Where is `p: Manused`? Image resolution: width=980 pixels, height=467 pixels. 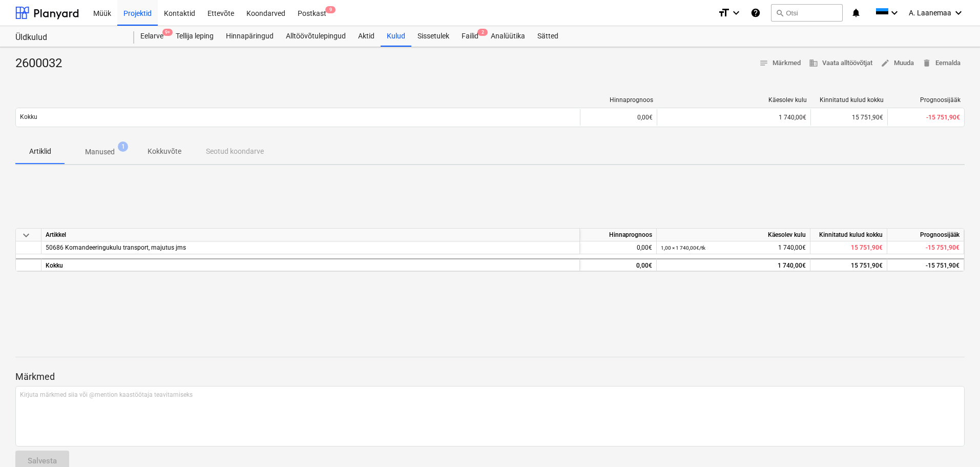 p: Manused is located at coordinates (100, 151).